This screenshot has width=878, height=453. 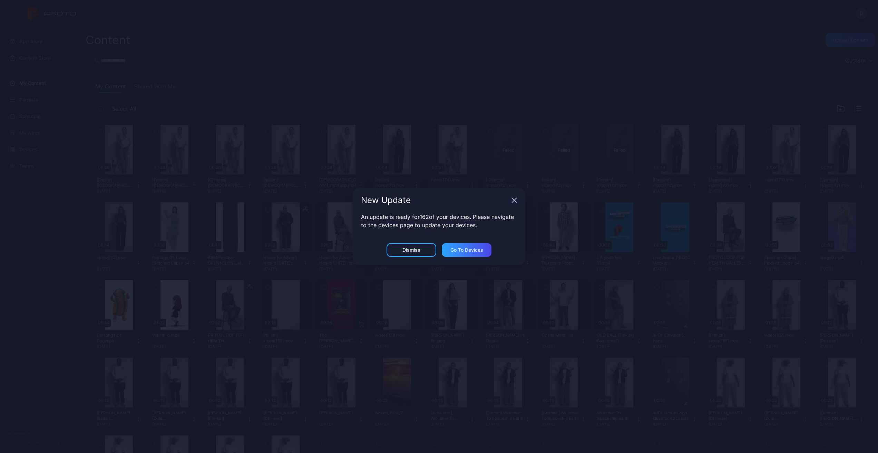 What do you see at coordinates (412, 250) in the screenshot?
I see `div: Dismiss` at bounding box center [412, 250].